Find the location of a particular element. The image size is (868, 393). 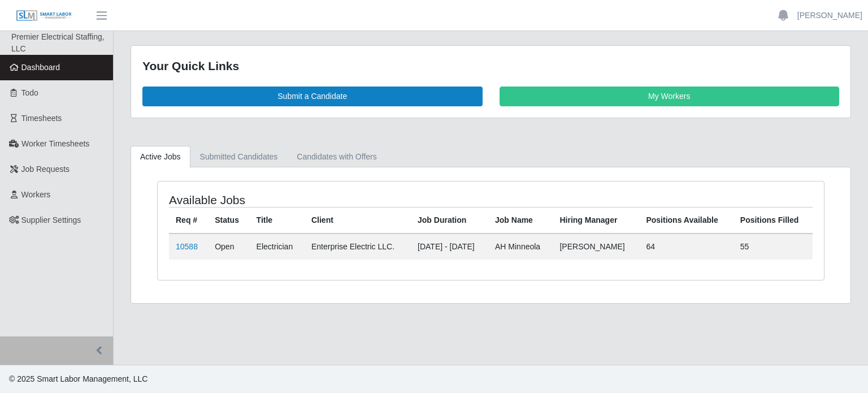

th: Job Name is located at coordinates (520, 220).